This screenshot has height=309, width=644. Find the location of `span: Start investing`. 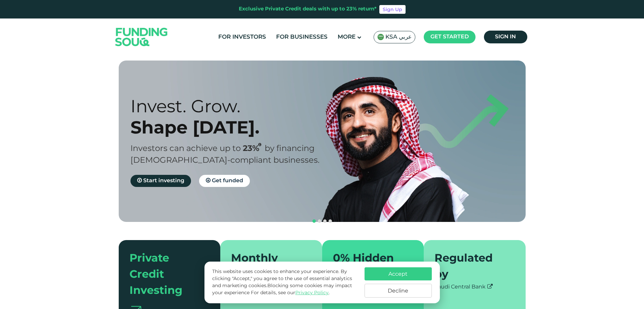

span: Start investing is located at coordinates (164, 181).